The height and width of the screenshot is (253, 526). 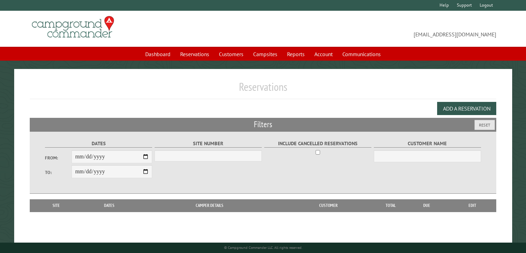 I want to click on label: Customer Name, so click(x=428, y=143).